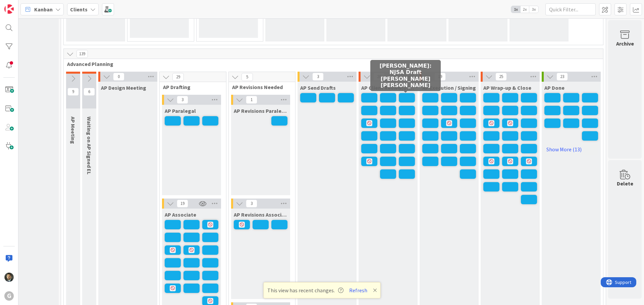  Describe the element at coordinates (331, 64) in the screenshot. I see `span: Advanced Planning` at that location.